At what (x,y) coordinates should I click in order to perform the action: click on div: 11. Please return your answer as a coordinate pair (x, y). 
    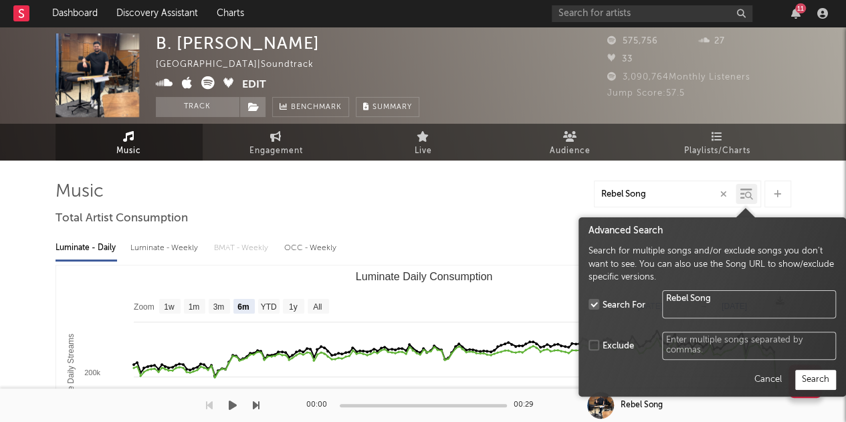
    Looking at the image, I should click on (801, 8).